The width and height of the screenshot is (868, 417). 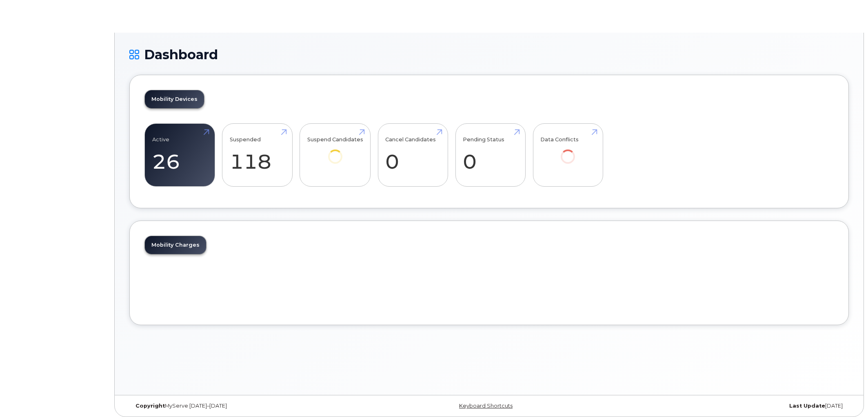 I want to click on strong: Copyright, so click(x=150, y=405).